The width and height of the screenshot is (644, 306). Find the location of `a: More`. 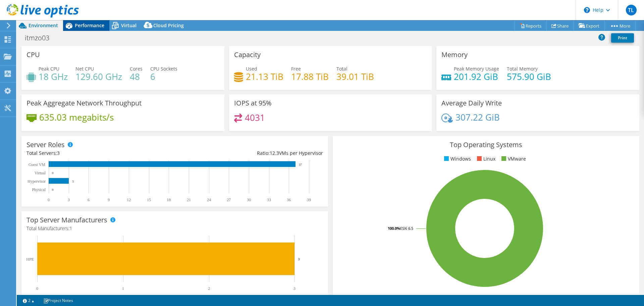

a: More is located at coordinates (620, 25).